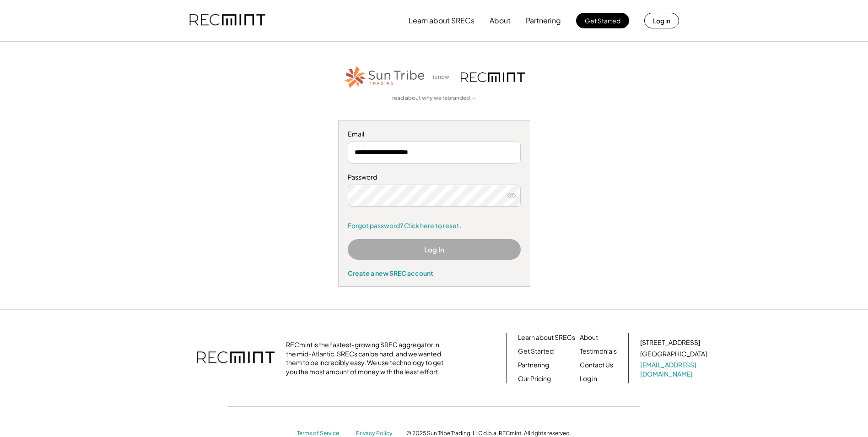 This screenshot has width=868, height=437. What do you see at coordinates (385, 77) in the screenshot?
I see `img: STT_Horizontal_Logo%2B-%2BColor.png` at bounding box center [385, 77].